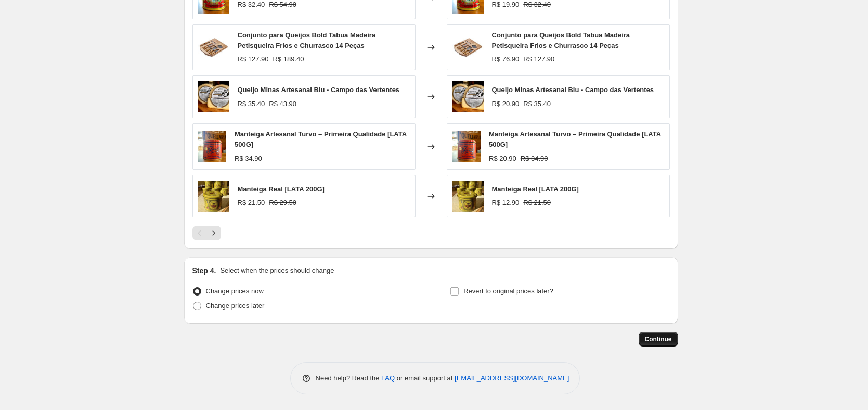  I want to click on button: Next, so click(214, 233).